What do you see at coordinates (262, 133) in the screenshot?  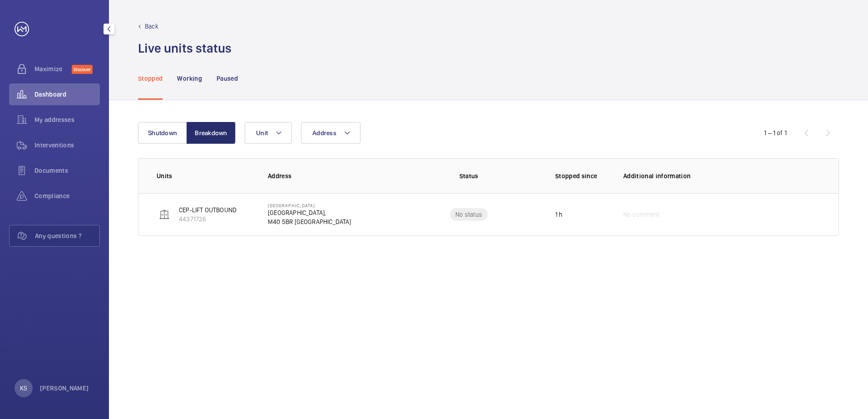 I see `span: Unit` at bounding box center [262, 133].